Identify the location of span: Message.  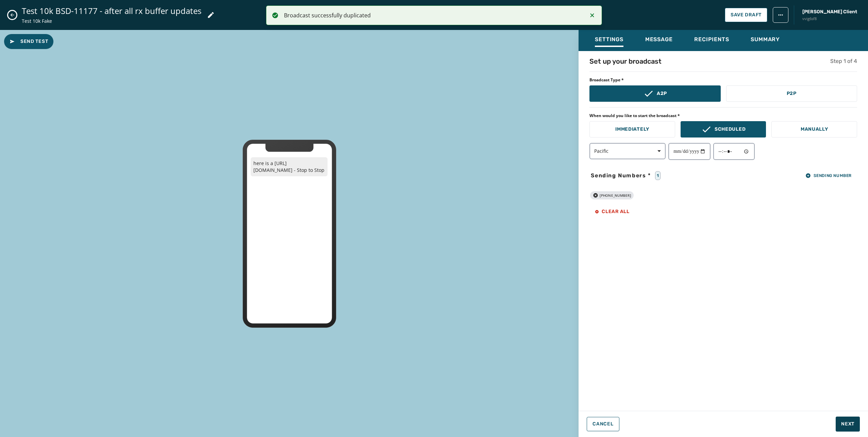
(659, 40).